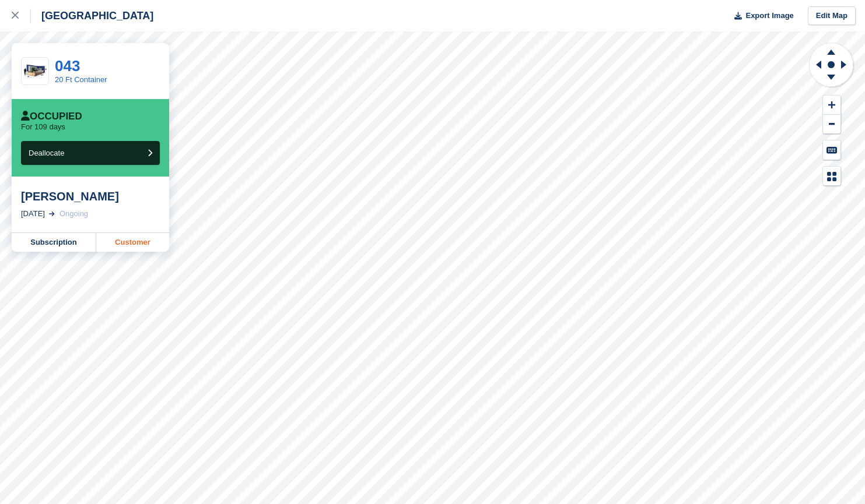 The image size is (865, 504). What do you see at coordinates (43, 127) in the screenshot?
I see `p: For 109 days` at bounding box center [43, 127].